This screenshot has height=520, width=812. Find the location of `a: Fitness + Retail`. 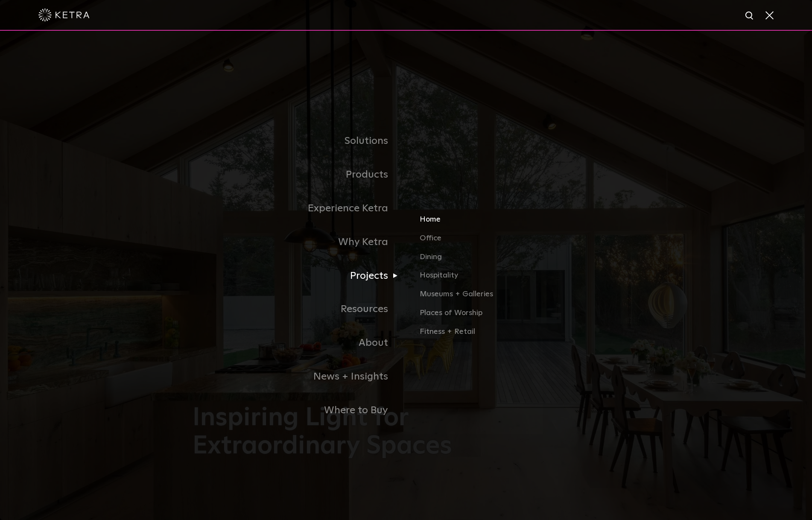

a: Fitness + Retail is located at coordinates (520, 332).